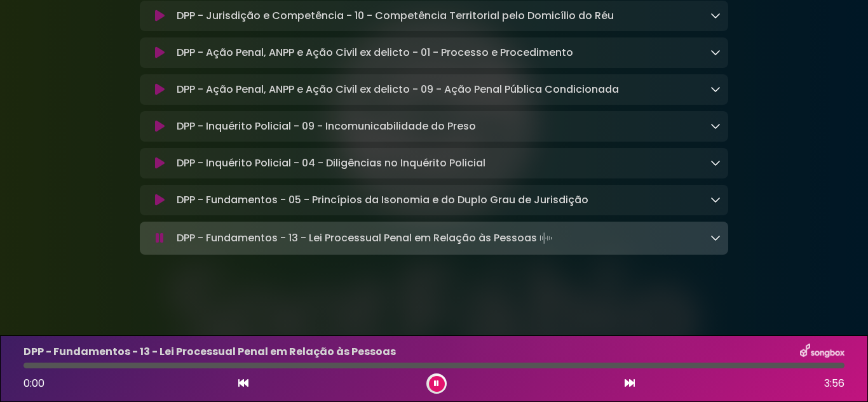 The width and height of the screenshot is (868, 402). What do you see at coordinates (331, 163) in the screenshot?
I see `p: DPP - Inquérito Policial - 04 - Diligências no Inquérito Policial` at bounding box center [331, 163].